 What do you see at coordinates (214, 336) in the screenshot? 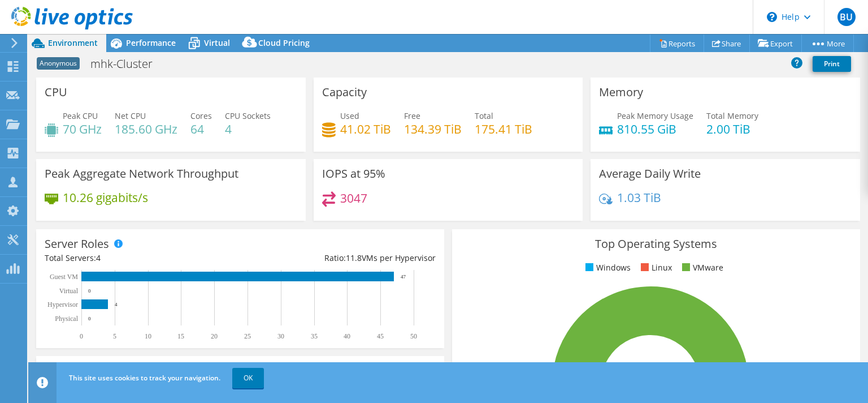
I see `text: 20` at bounding box center [214, 336].